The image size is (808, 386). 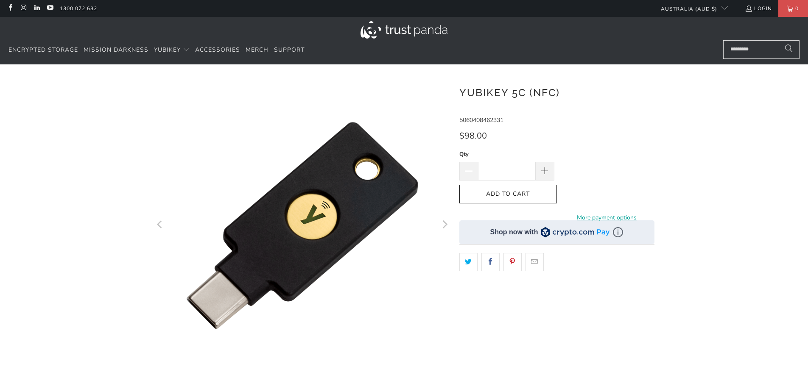 What do you see at coordinates (23, 8) in the screenshot?
I see `a: Trust Panda Australia on Instagram` at bounding box center [23, 8].